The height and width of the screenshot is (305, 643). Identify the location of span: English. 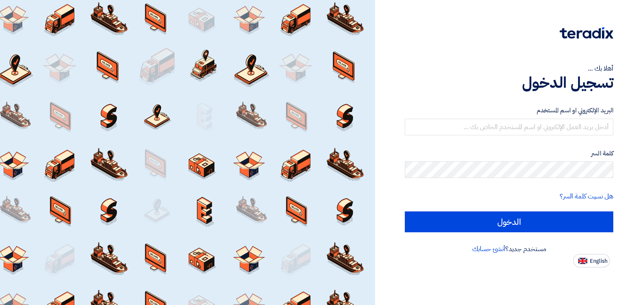
(598, 262).